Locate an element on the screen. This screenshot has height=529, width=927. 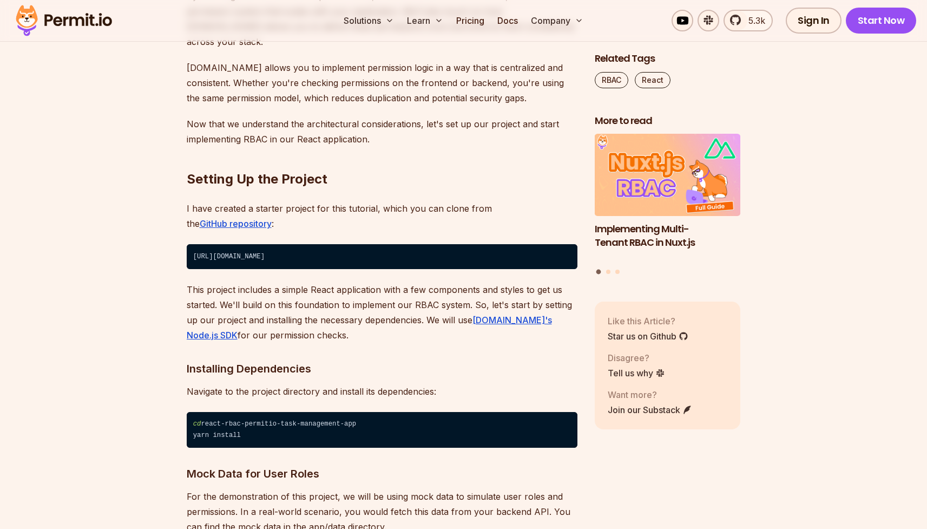
button: Learn is located at coordinates (425, 21).